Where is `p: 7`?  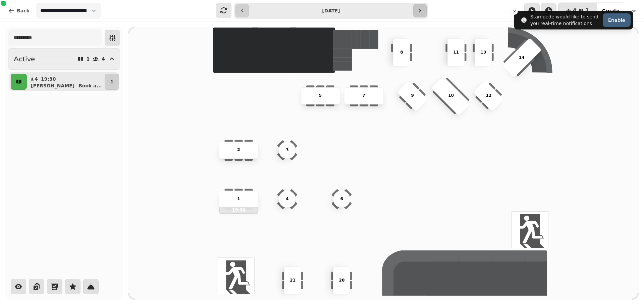 p: 7 is located at coordinates (364, 96).